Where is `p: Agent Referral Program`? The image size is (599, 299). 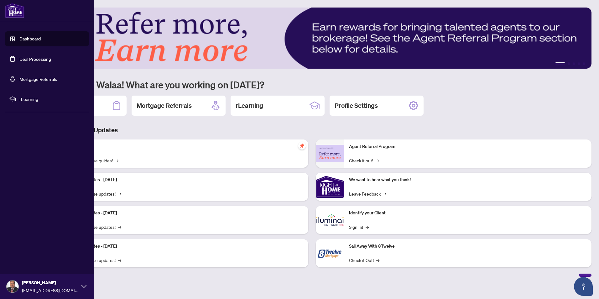
p: Agent Referral Program is located at coordinates (468, 147).